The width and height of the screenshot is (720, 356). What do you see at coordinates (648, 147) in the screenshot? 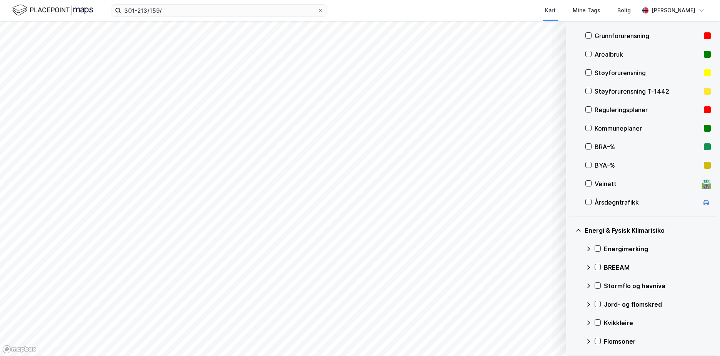
I see `div: BRA–%` at bounding box center [648, 147].